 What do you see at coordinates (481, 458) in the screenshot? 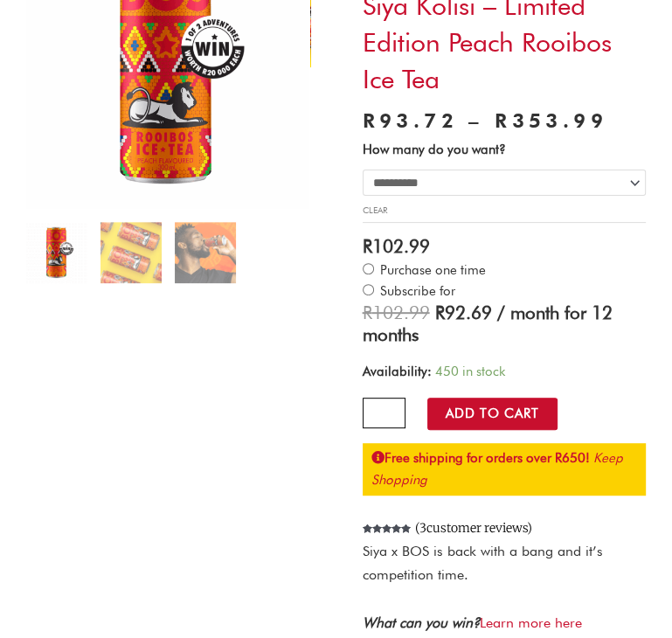
I see `strong: Free shipping for orders over R650!` at bounding box center [481, 458].